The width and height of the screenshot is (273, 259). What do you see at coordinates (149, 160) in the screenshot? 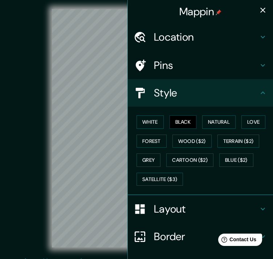
I see `button: Grey` at bounding box center [149, 160].